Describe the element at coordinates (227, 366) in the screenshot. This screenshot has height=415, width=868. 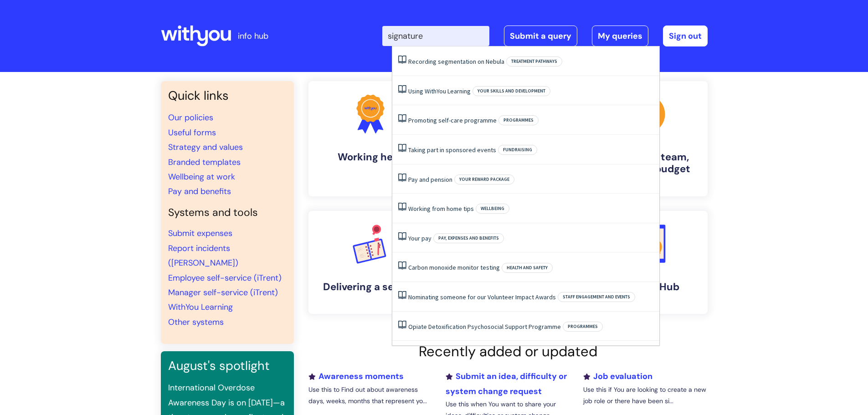
I see `h3: August's spotlight` at that location.